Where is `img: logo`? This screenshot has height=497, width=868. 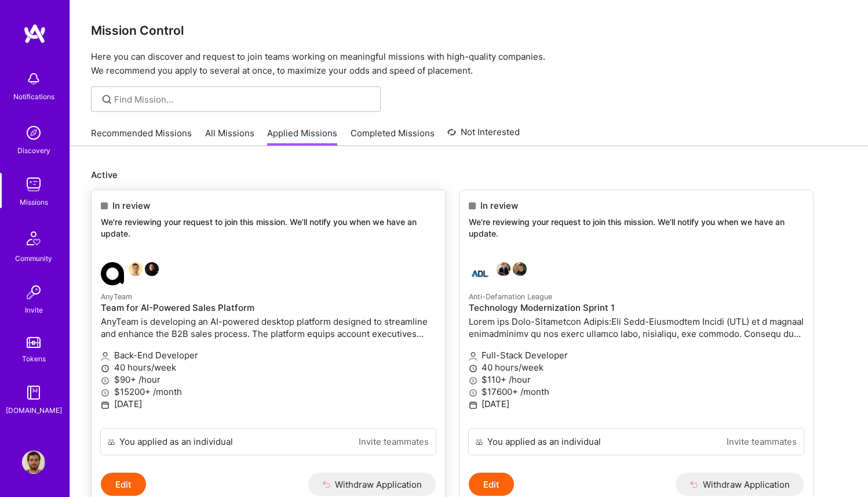
img: logo is located at coordinates (35, 33).